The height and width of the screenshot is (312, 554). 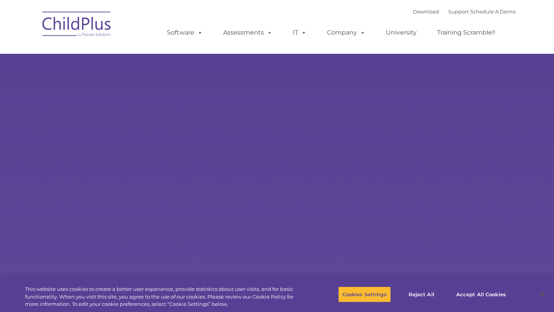 I want to click on button: Cookies Settings, so click(x=364, y=294).